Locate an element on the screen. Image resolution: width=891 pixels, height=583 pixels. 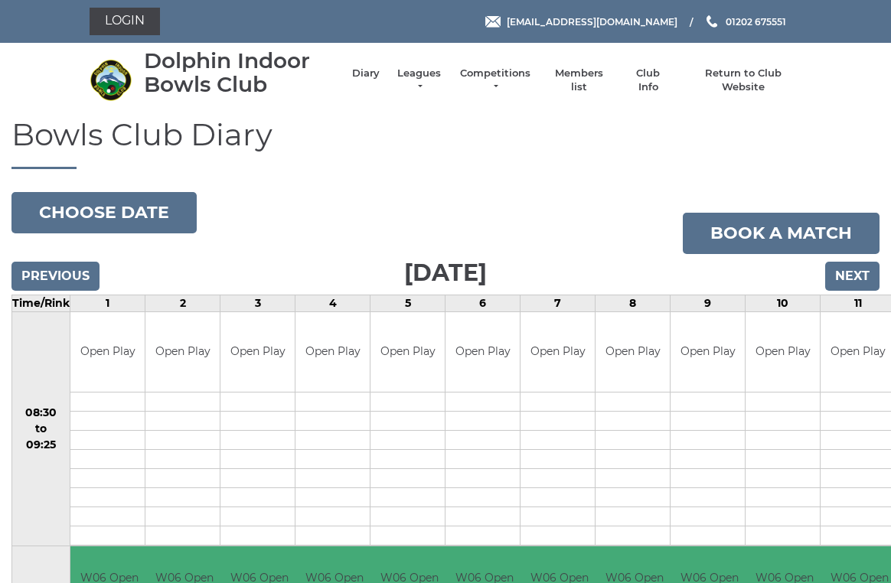
a: Diary is located at coordinates (366, 73).